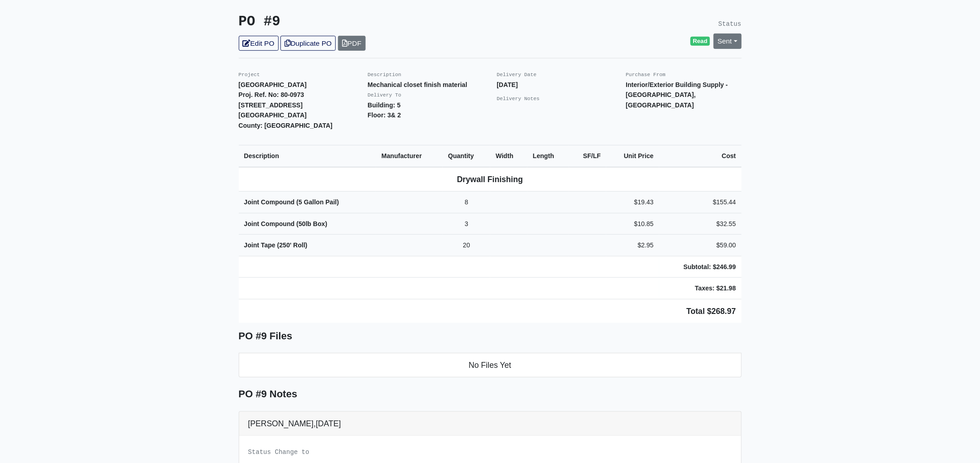 The width and height of the screenshot is (980, 463). What do you see at coordinates (490, 365) in the screenshot?
I see `li: No Files Yet` at bounding box center [490, 365].